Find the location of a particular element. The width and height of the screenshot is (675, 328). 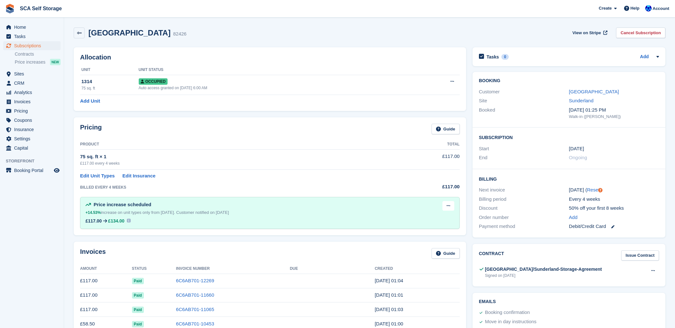

span: Occupied is located at coordinates (153, 82).